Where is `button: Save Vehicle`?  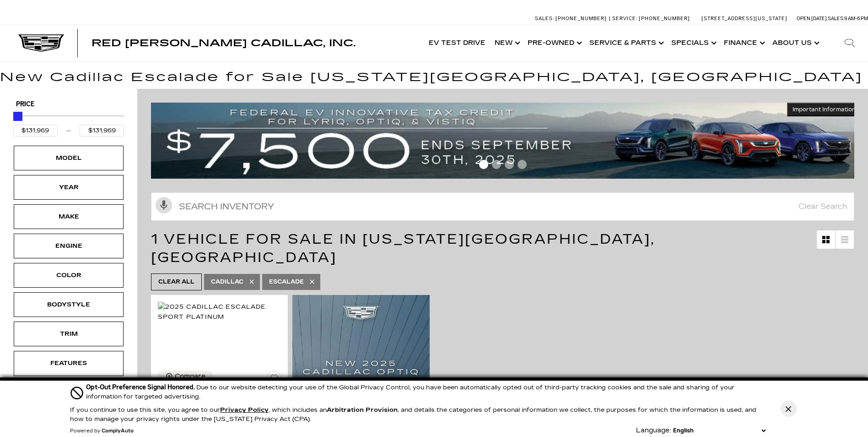 button: Save Vehicle is located at coordinates (274, 379).